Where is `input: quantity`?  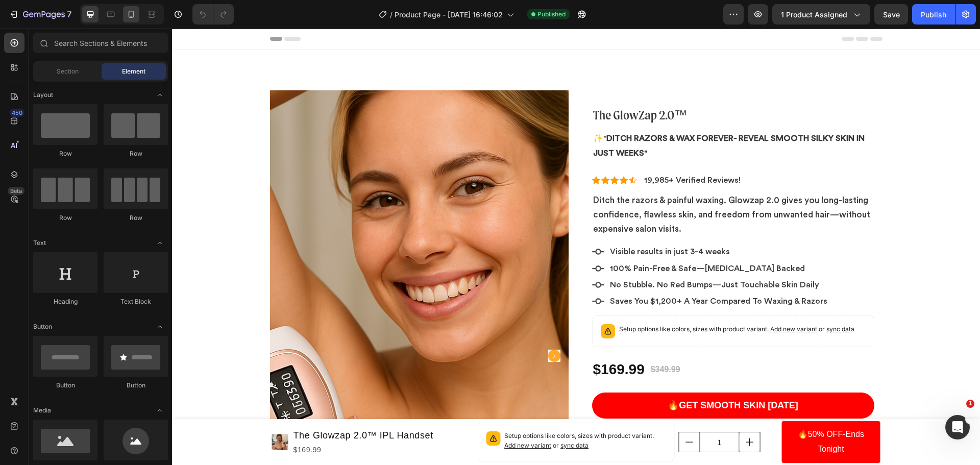 input: quantity is located at coordinates (548, 413).